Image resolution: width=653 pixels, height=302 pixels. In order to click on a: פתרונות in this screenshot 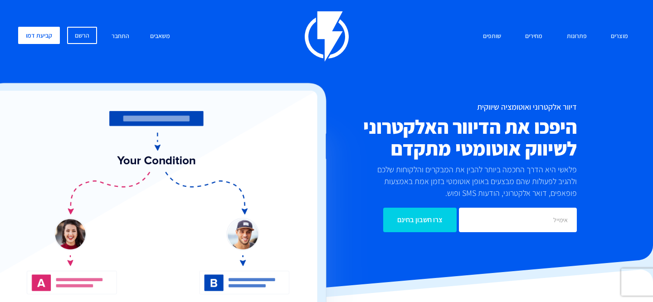, I will do `click(577, 36)`.